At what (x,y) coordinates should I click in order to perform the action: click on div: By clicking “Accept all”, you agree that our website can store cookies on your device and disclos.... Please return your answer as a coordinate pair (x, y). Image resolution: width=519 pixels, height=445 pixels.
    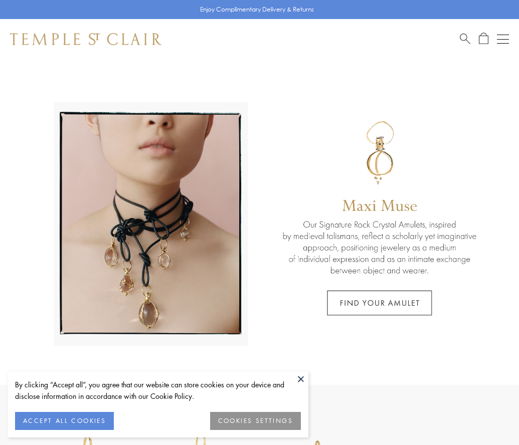
    Looking at the image, I should click on (158, 390).